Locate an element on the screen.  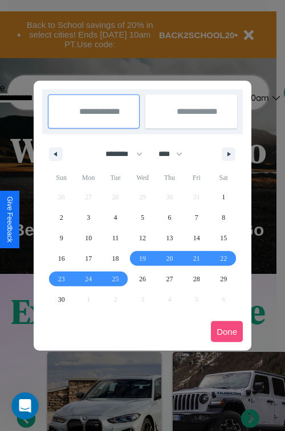
span: 22 is located at coordinates (223, 259).